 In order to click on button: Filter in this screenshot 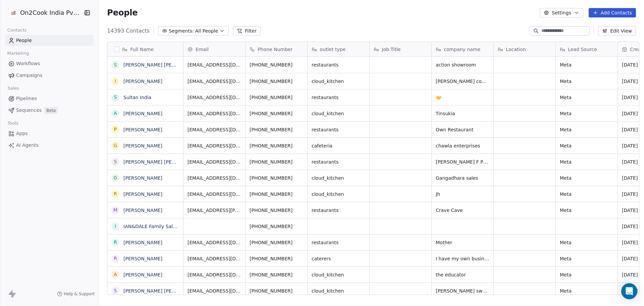, I will do `click(247, 31)`.